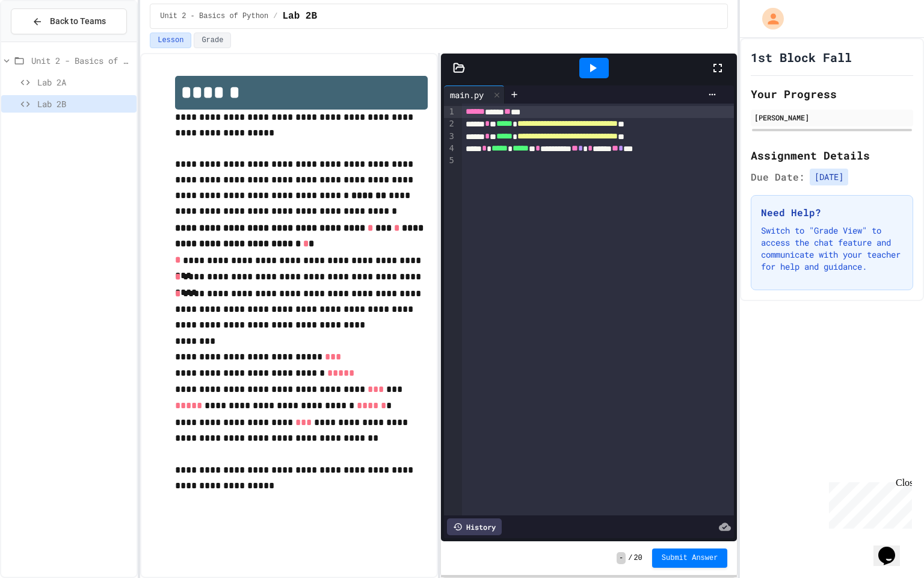 The image size is (924, 578). What do you see at coordinates (450, 124) in the screenshot?
I see `div: 2` at bounding box center [450, 124].